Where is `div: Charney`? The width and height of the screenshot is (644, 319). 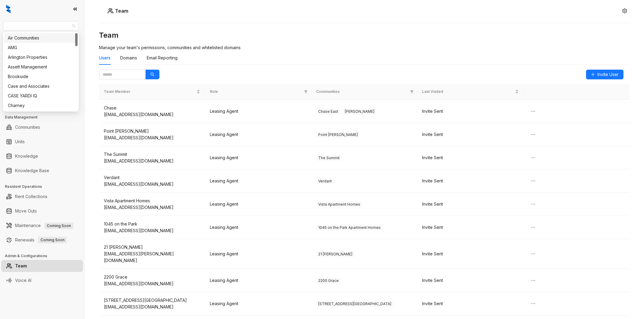
div: Charney is located at coordinates (41, 105).